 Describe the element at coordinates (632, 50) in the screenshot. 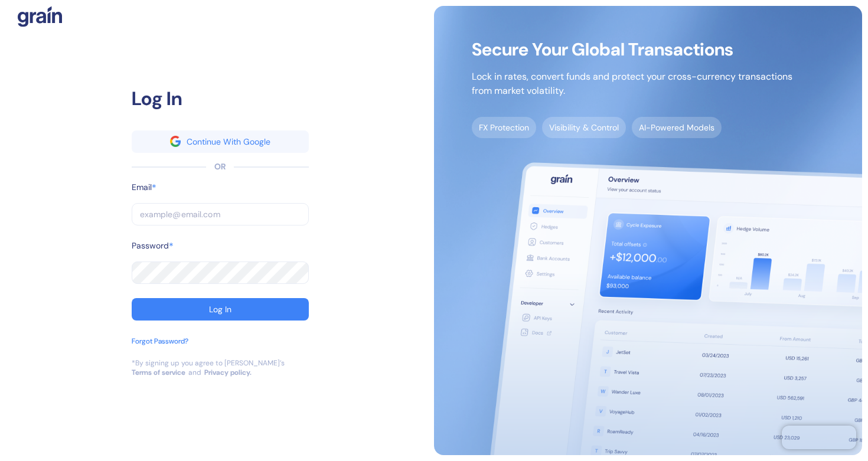

I see `span: Secure Your Global Transactions` at that location.